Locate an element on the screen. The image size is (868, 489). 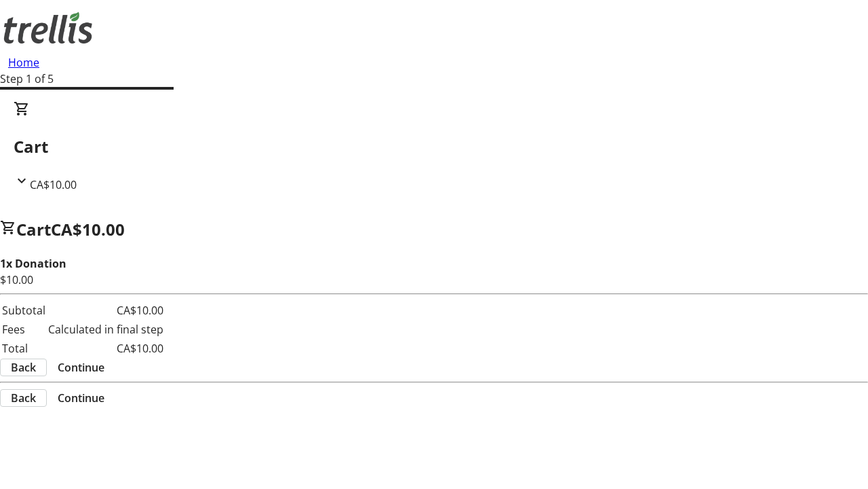
td: Subtotal is located at coordinates (24, 310).